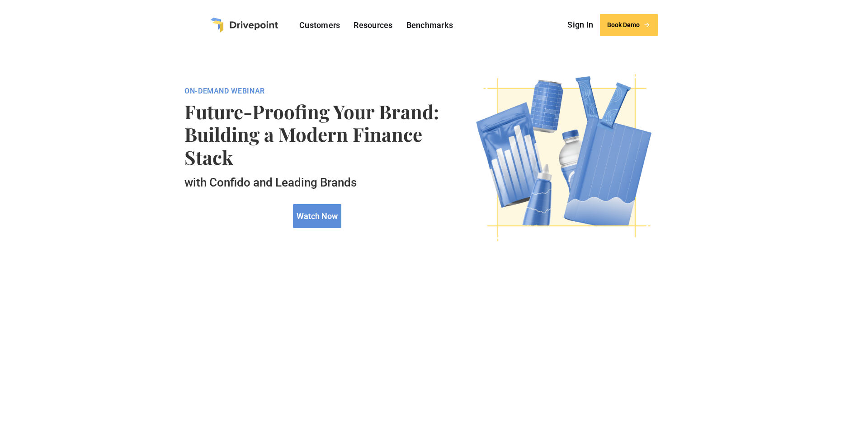  What do you see at coordinates (317, 134) in the screenshot?
I see `strong: Future-Proofing Your Brand: Building a Modern Finance Stack` at bounding box center [317, 134].